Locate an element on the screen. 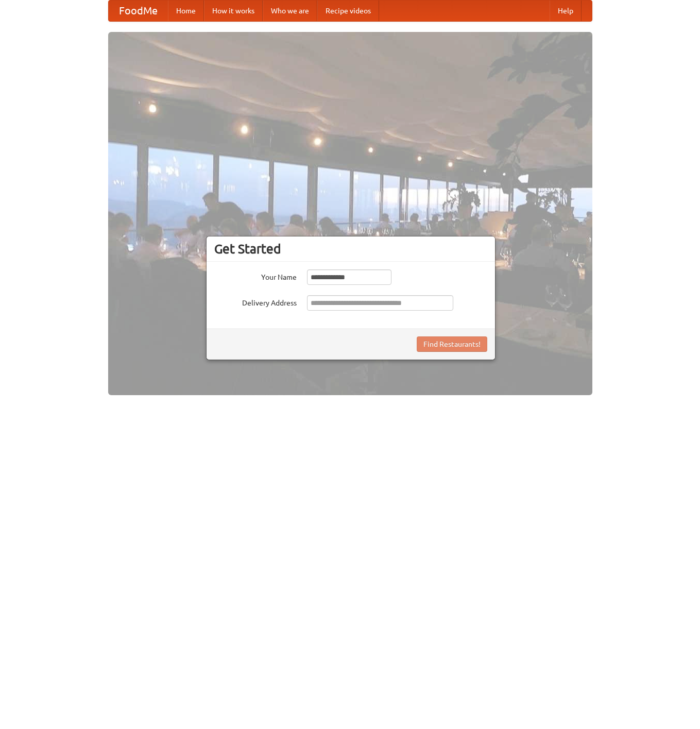 This screenshot has width=700, height=729. h3: Get Started is located at coordinates (350, 249).